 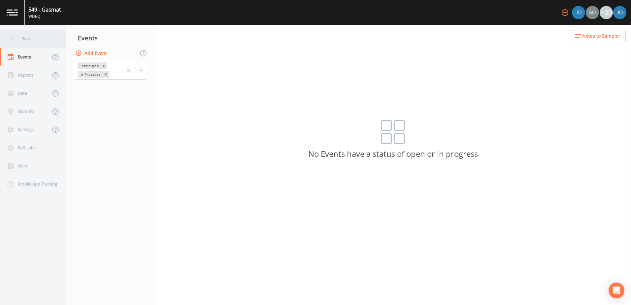 What do you see at coordinates (90, 74) in the screenshot?
I see `div: In Progress` at bounding box center [90, 74].